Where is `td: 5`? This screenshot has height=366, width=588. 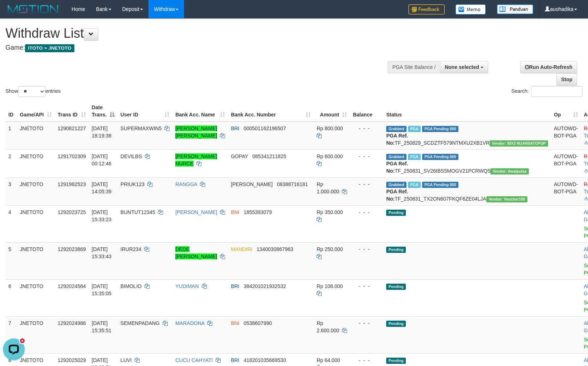
td: 5 is located at coordinates (11, 261).